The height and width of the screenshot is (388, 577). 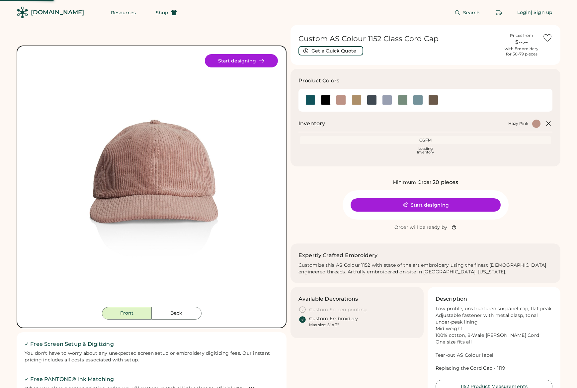 What do you see at coordinates (542, 13) in the screenshot?
I see `div: | Sign up` at bounding box center [542, 13].